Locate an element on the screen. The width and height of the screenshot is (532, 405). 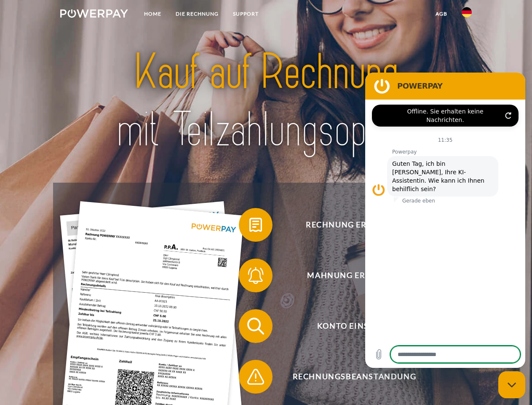
span: Rechnung erhalten? is located at coordinates (354, 224).